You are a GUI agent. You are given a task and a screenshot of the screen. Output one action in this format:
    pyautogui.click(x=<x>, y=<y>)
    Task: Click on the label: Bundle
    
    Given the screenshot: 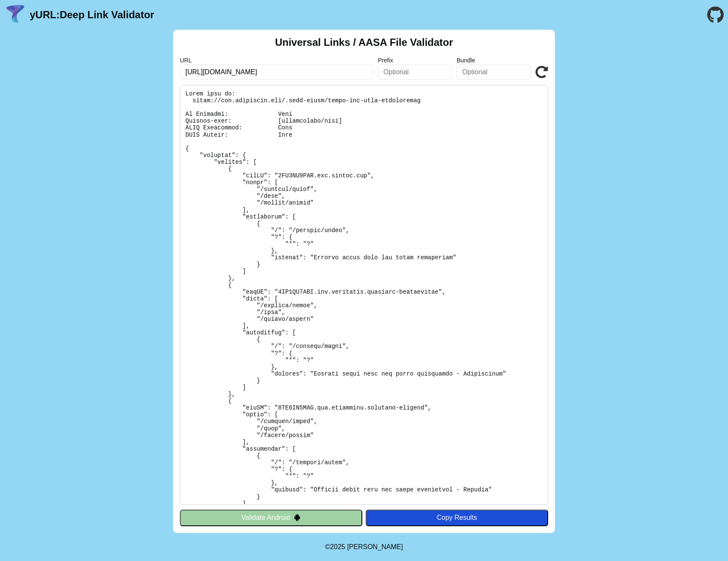 What is the action you would take?
    pyautogui.click(x=493, y=60)
    